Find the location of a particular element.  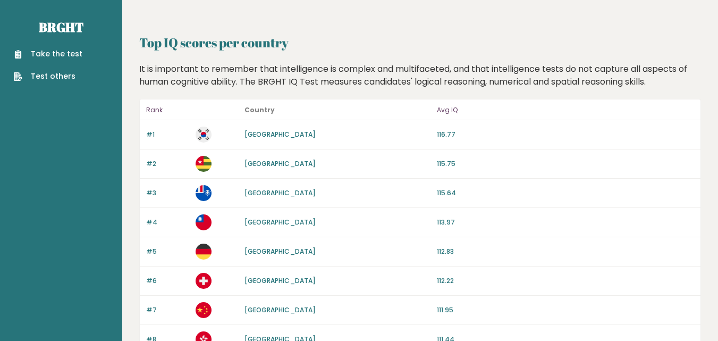

p: #3 is located at coordinates (168, 193).